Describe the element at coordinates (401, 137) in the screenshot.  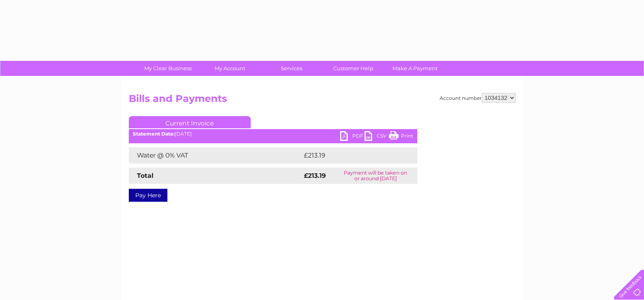
I see `a: Print` at that location.